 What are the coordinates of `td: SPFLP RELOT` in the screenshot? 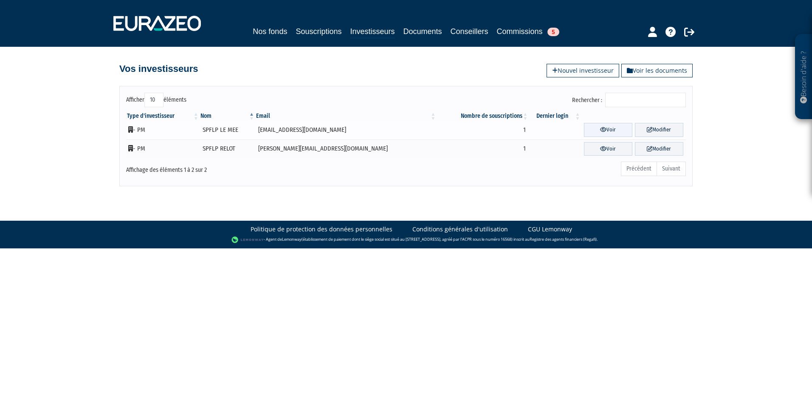 It's located at (227, 149).